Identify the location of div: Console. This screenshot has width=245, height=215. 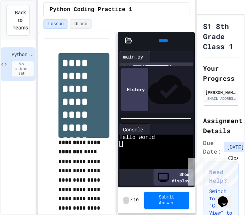
(133, 129).